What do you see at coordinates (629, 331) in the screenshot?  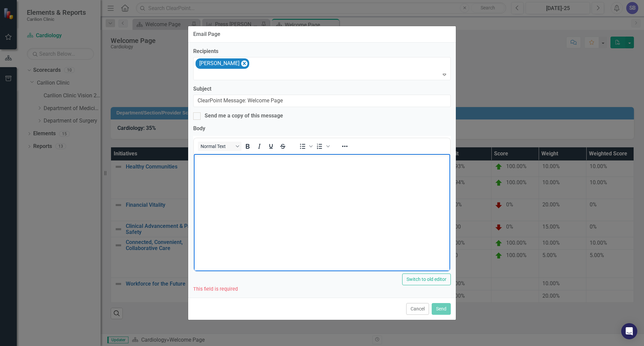 I see `div: Open Intercom Messenger` at bounding box center [629, 331].